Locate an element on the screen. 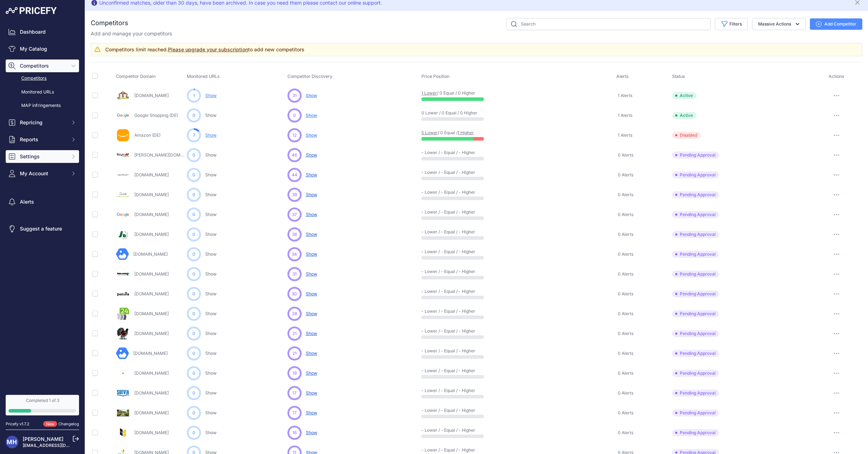 The height and width of the screenshot is (454, 868). a: 1 Alerts is located at coordinates (624, 116).